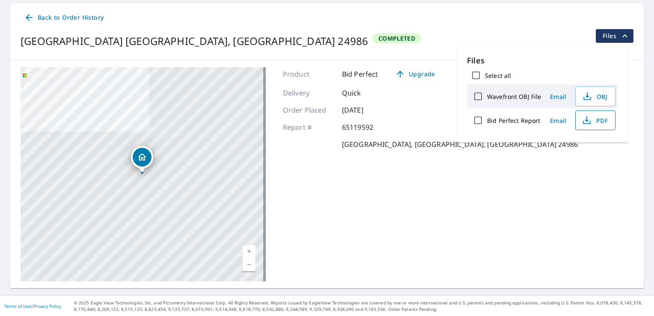 The image size is (654, 316). Describe the element at coordinates (367, 127) in the screenshot. I see `p: 65119592` at that location.